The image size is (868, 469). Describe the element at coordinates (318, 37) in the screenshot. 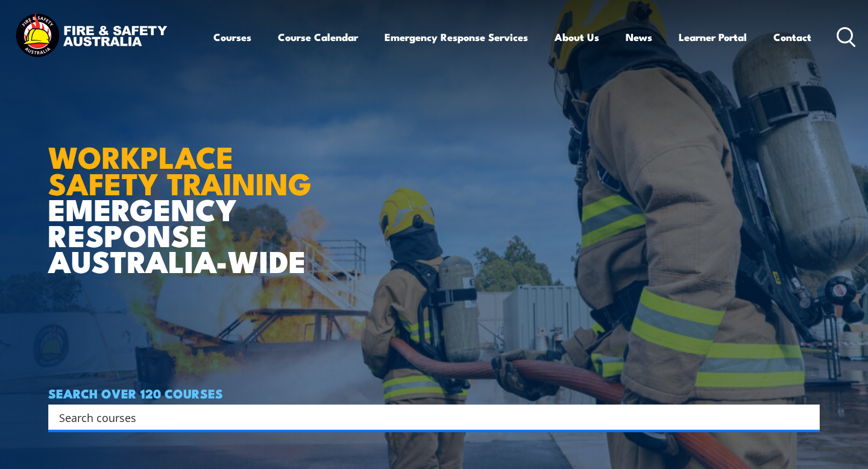

I see `a: Course Calendar` at that location.